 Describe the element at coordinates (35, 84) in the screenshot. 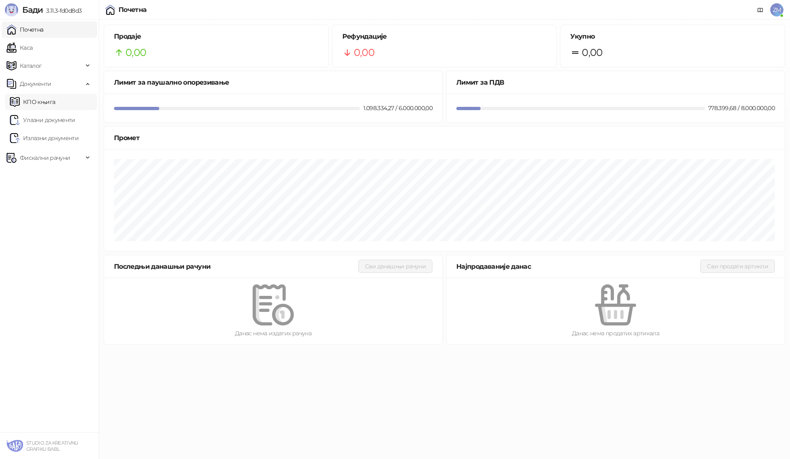

I see `span: Документи` at that location.